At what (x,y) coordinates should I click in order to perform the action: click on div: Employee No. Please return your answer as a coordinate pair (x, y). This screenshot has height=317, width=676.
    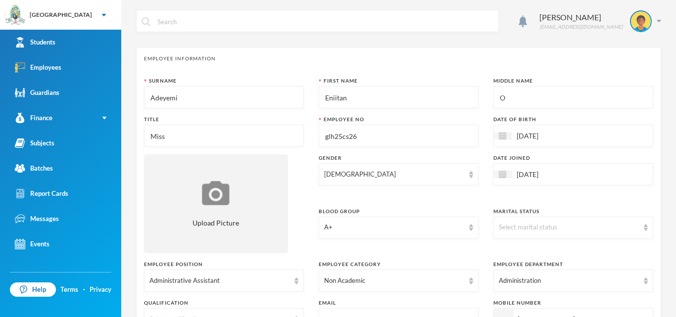
    Looking at the image, I should click on (398, 119).